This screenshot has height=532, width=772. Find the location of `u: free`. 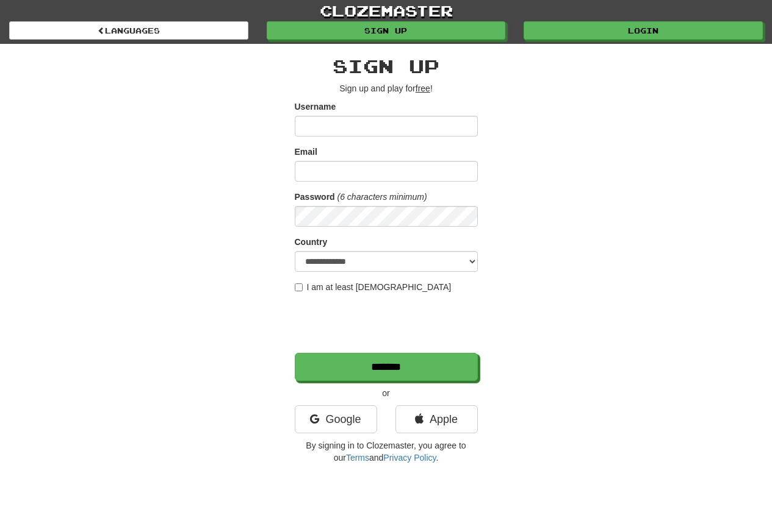

u: free is located at coordinates (423, 89).